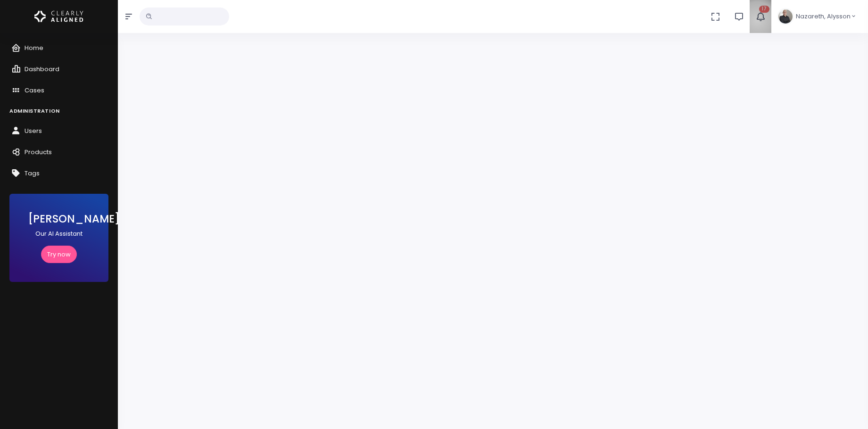 The width and height of the screenshot is (868, 429). Describe the element at coordinates (59, 17) in the screenshot. I see `img: Logo Horizontal` at that location.